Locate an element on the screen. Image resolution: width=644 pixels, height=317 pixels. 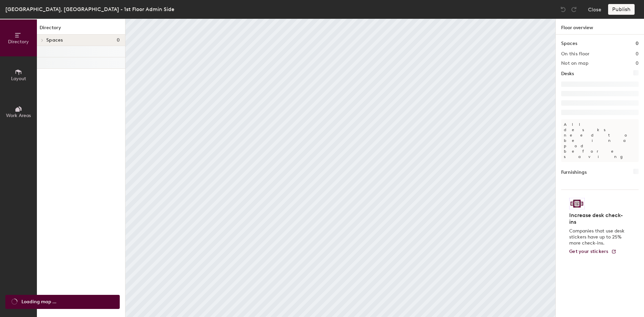
span: Loading map ... is located at coordinates (39, 302).